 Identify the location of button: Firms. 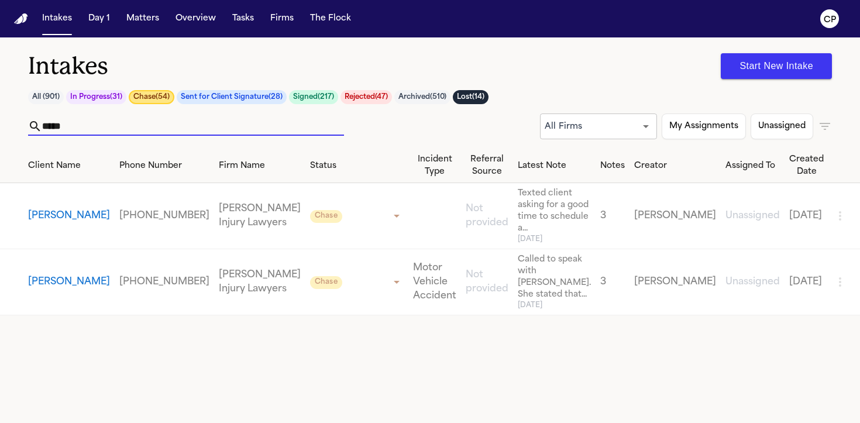
(282, 19).